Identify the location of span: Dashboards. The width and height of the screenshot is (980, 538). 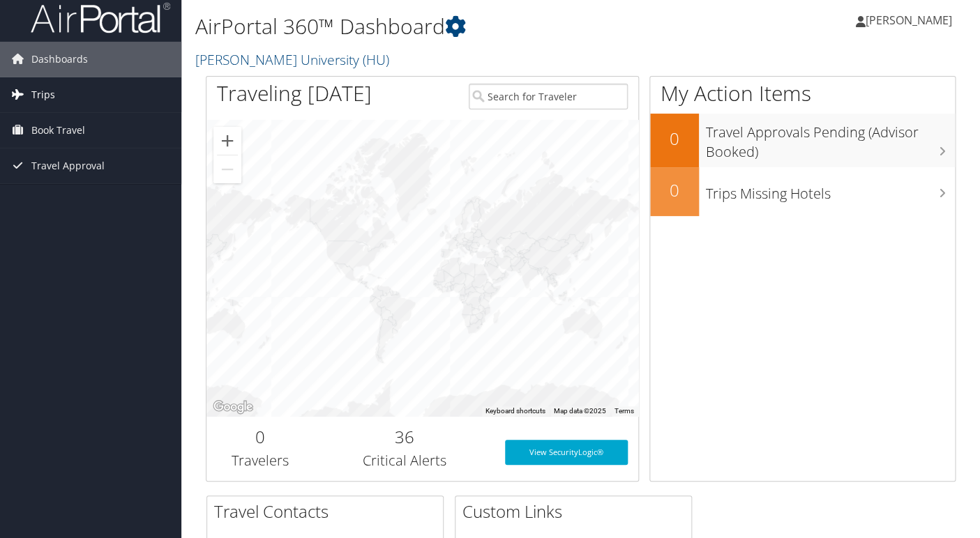
(59, 59).